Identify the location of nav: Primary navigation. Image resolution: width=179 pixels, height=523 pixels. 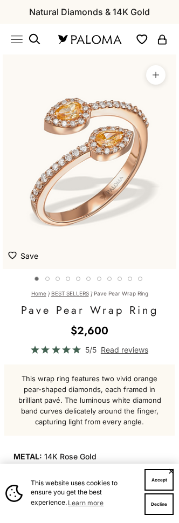
(28, 39).